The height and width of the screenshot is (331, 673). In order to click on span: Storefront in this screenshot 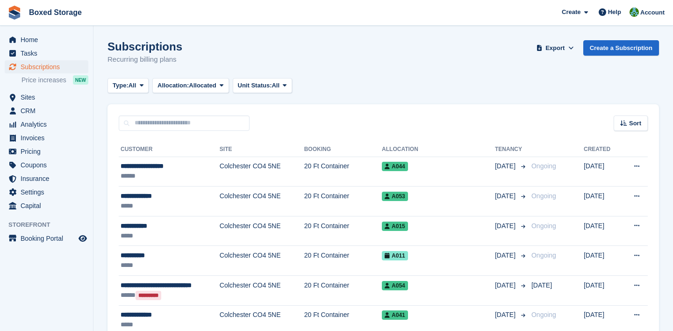, I will do `click(50, 225)`.